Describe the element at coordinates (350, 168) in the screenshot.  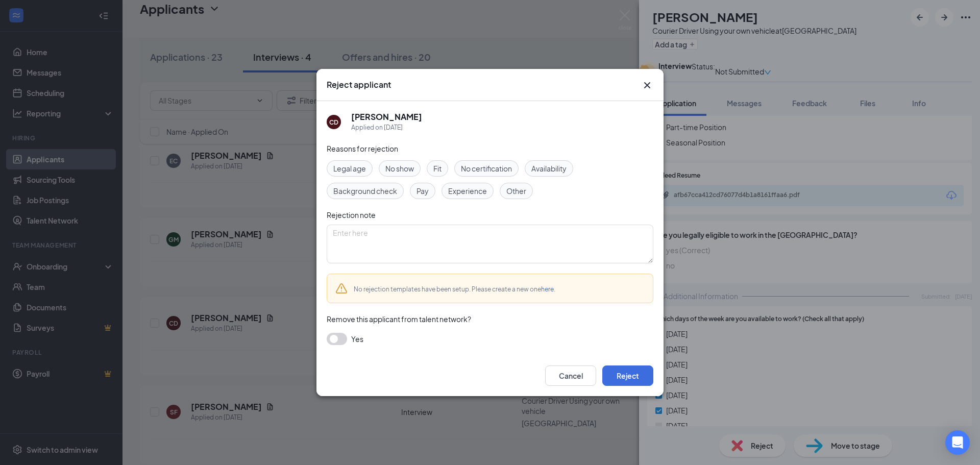
I see `span: Legal age` at that location.